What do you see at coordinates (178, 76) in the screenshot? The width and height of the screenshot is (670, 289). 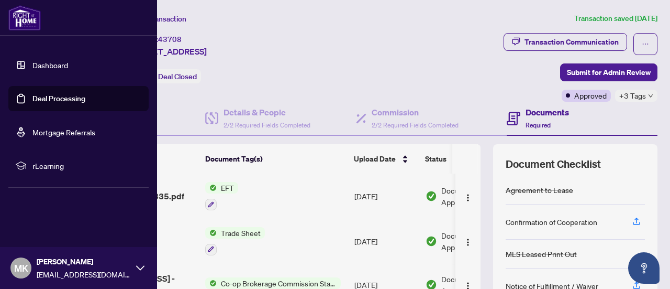 I see `span: Deal Closed` at bounding box center [178, 76].